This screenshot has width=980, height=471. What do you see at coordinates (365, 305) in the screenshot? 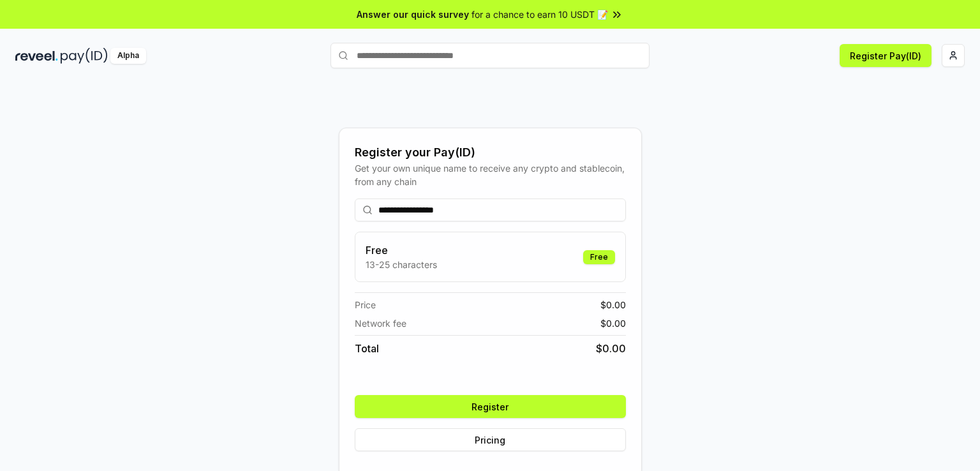
I see `span: Price` at bounding box center [365, 305].